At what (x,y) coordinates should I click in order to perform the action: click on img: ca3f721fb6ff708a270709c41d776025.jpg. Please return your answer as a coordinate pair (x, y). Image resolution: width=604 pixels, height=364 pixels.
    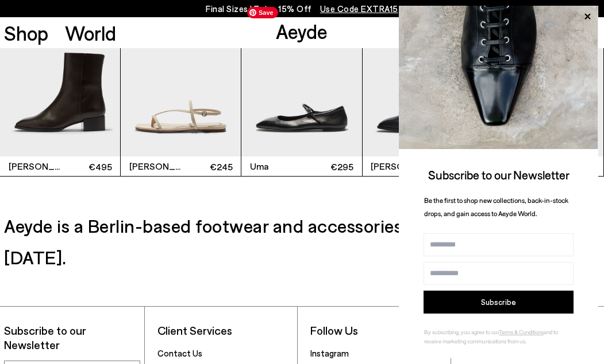
    Looking at the image, I should click on (498, 77).